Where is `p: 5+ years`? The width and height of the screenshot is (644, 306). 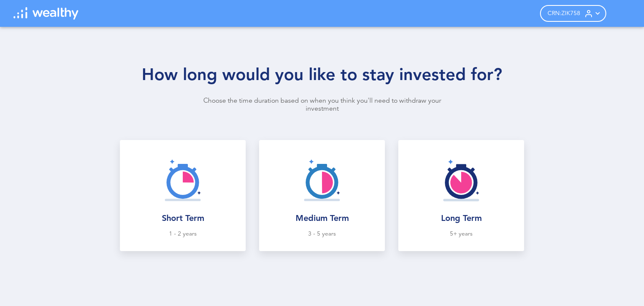 p: 5+ years is located at coordinates (461, 234).